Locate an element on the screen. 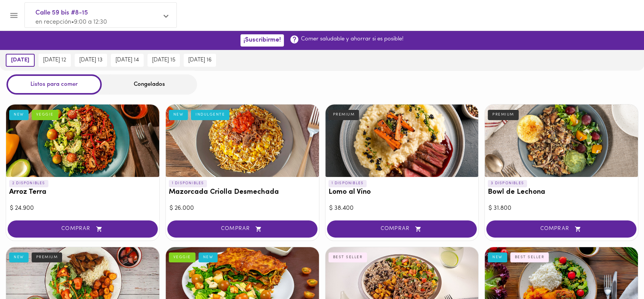 The height and width of the screenshot is (299, 644). h3: Bowl de Lechona is located at coordinates (561, 192).